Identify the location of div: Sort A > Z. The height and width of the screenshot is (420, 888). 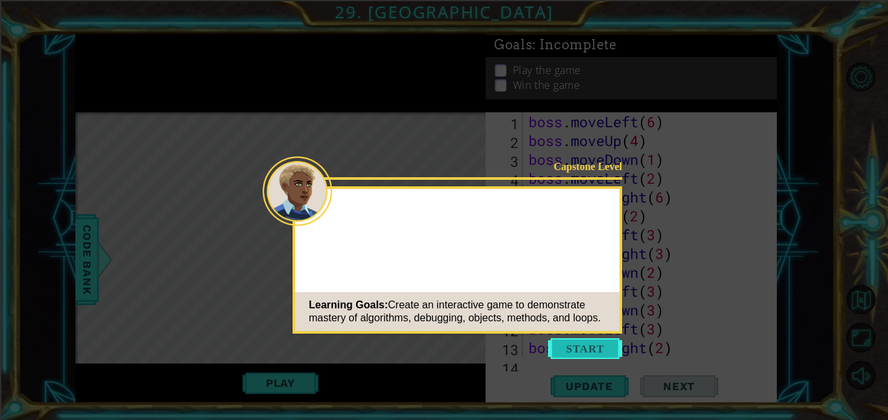
(444, 11).